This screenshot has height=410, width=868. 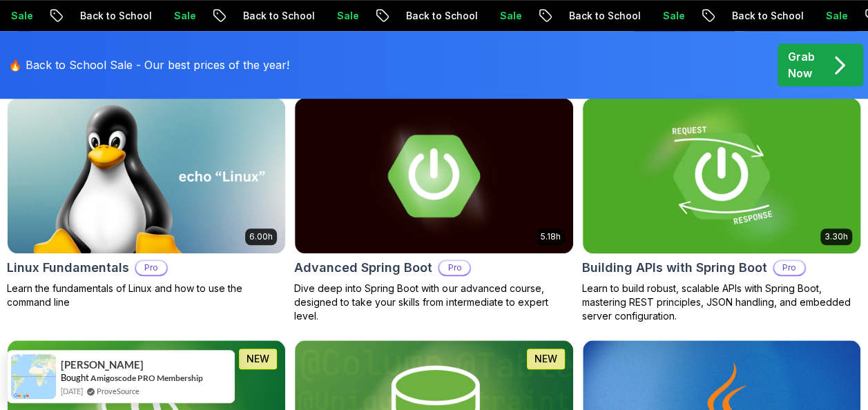 I want to click on p: 3.30h, so click(x=837, y=237).